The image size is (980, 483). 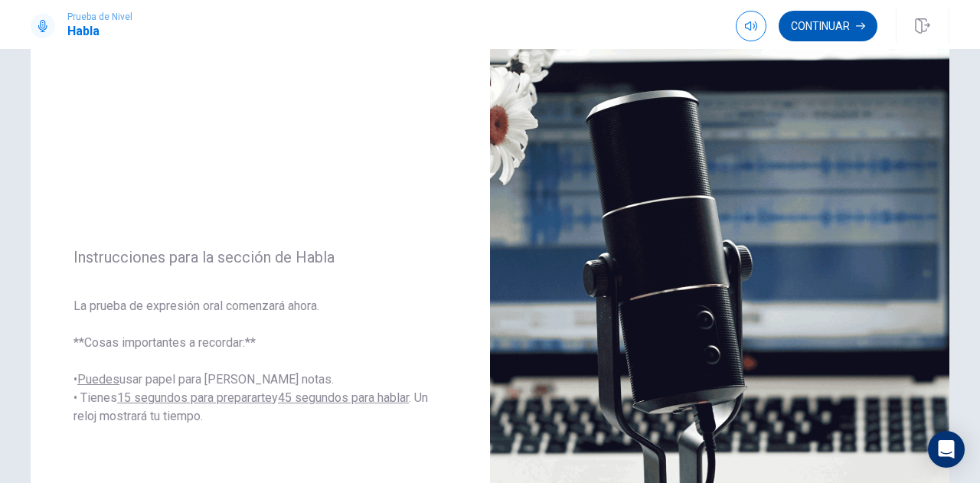 What do you see at coordinates (100, 17) in the screenshot?
I see `span: Prueba de Nivel` at bounding box center [100, 17].